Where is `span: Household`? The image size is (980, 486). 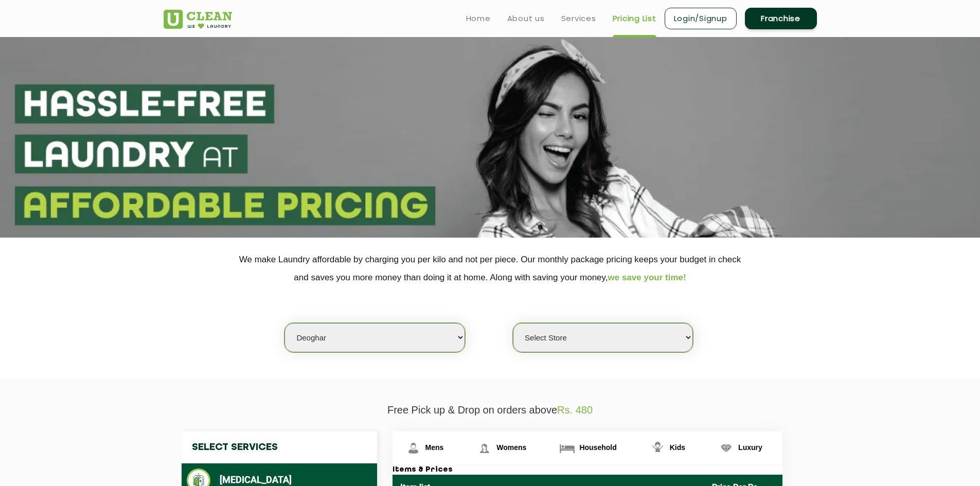 span: Household is located at coordinates (598, 448).